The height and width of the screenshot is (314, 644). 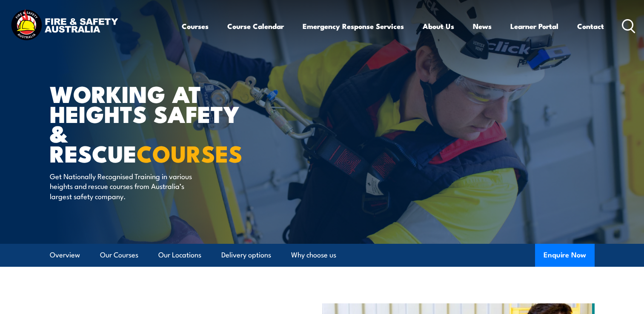 I want to click on a: About Us, so click(x=438, y=26).